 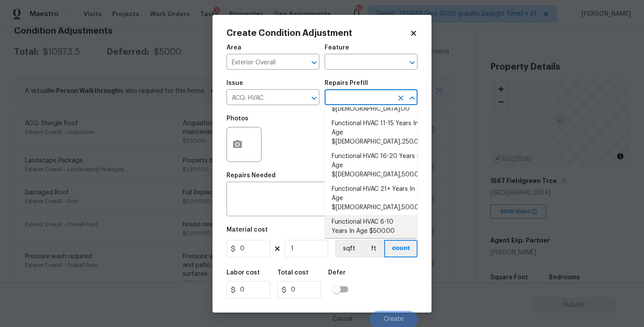 What do you see at coordinates (318, 33) in the screenshot?
I see `h2: Create Condition Adjustment` at bounding box center [318, 33].